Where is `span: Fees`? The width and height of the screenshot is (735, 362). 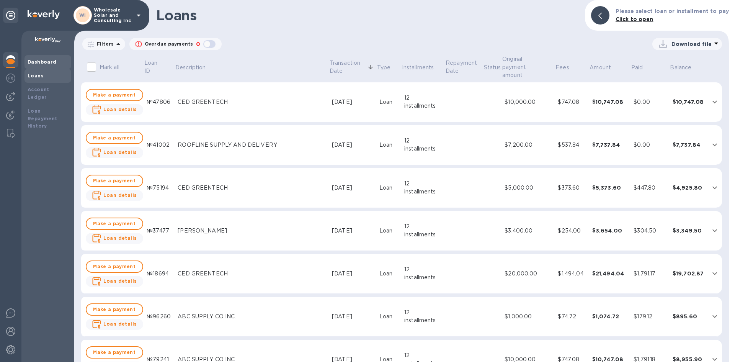
span: Fees is located at coordinates (567, 67).